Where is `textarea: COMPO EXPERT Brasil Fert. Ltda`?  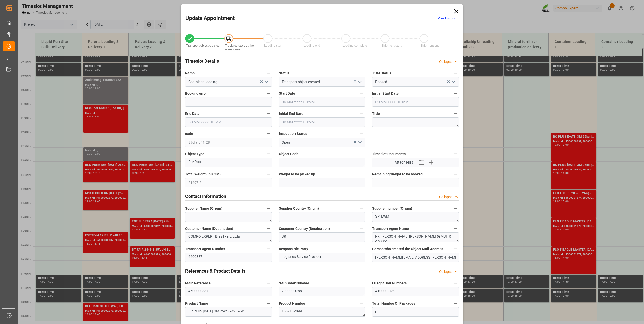
textarea: COMPO EXPERT Brasil Fert. Ltda is located at coordinates (228, 237).